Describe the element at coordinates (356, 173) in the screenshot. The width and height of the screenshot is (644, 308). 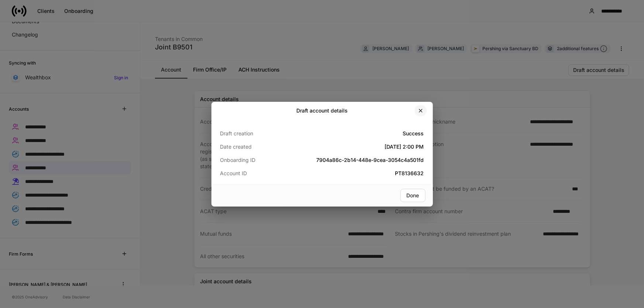
I see `h5: PT8136632` at that location.